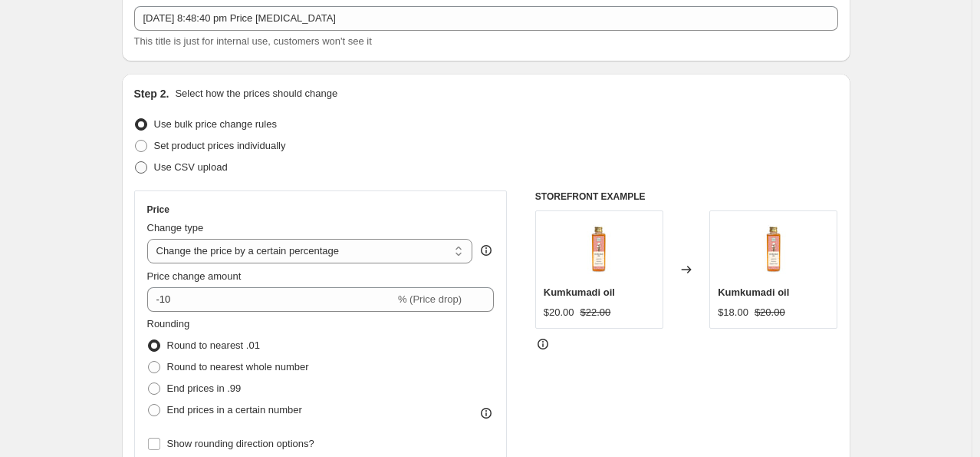 Image resolution: width=980 pixels, height=457 pixels. I want to click on h6: STOREFRONT EXAMPLE, so click(687, 196).